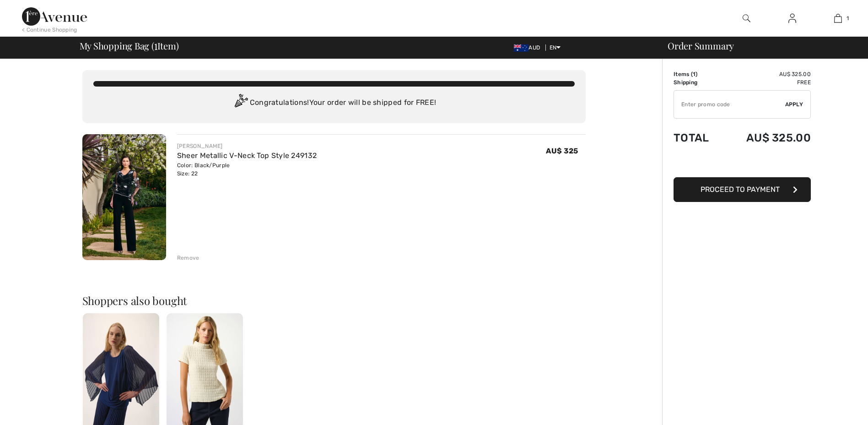 The width and height of the screenshot is (868, 425). I want to click on img: 1ère Avenue, so click(55, 17).